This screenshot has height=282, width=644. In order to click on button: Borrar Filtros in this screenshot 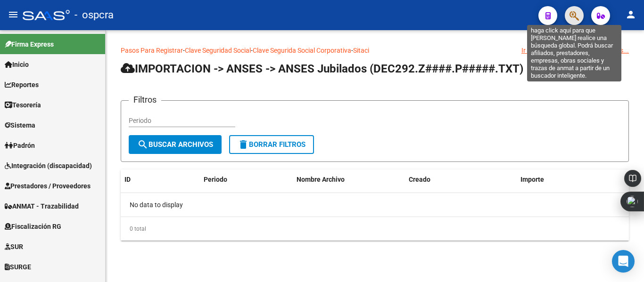, I will do `click(271, 145)`.